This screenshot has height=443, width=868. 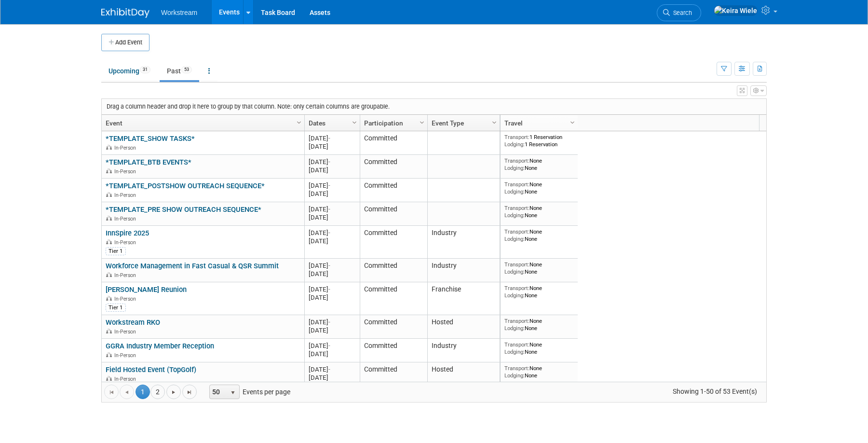 I want to click on div: 1 Reservation 1 Reservation, so click(x=539, y=140).